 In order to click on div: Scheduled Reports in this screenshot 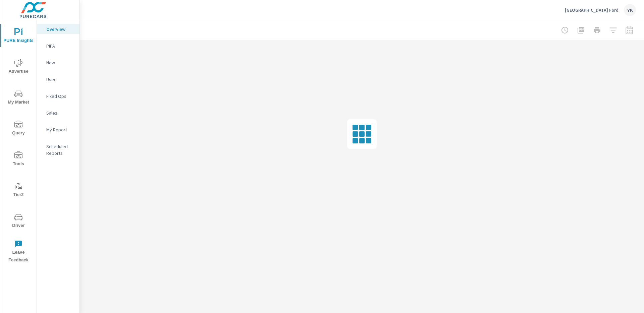, I will do `click(58, 150)`.